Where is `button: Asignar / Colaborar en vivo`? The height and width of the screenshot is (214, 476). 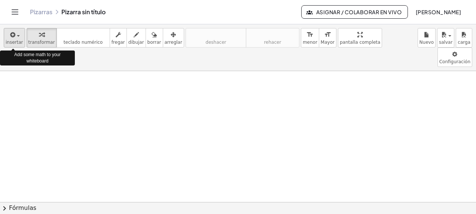
button: Asignar / Colaborar en vivo is located at coordinates (354, 12).